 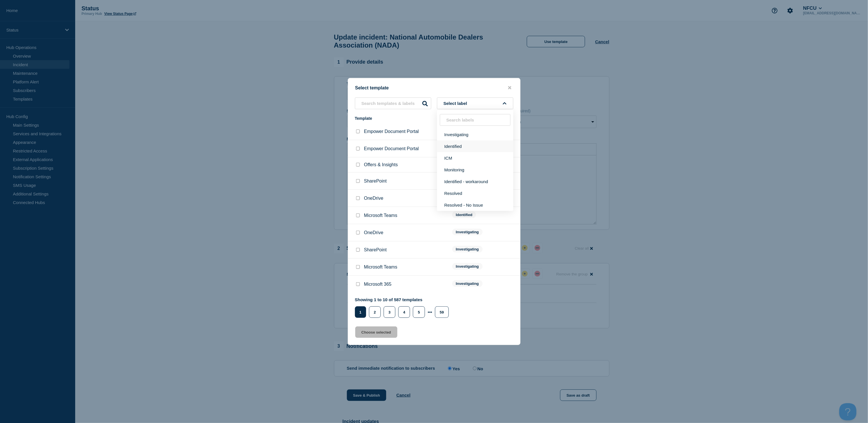 I want to click on button: Investigating, so click(x=475, y=134).